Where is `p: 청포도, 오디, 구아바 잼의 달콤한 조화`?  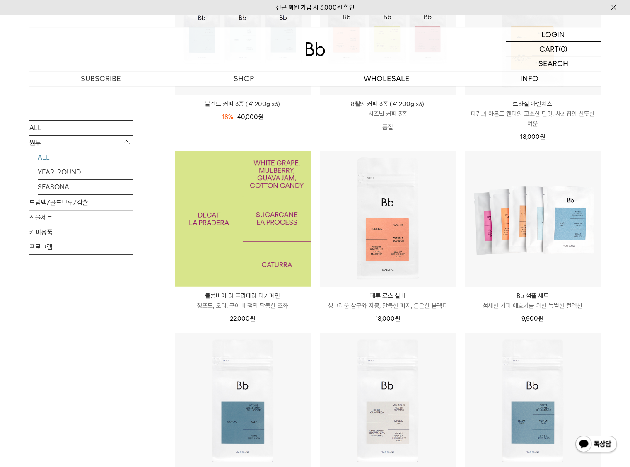
p: 청포도, 오디, 구아바 잼의 달콤한 조화 is located at coordinates (243, 306).